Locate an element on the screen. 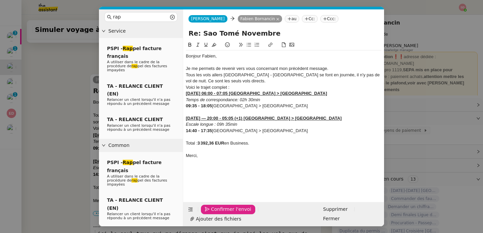 This screenshot has width=483, height=233. strong: 09:35 - 18:05 is located at coordinates (199, 105).